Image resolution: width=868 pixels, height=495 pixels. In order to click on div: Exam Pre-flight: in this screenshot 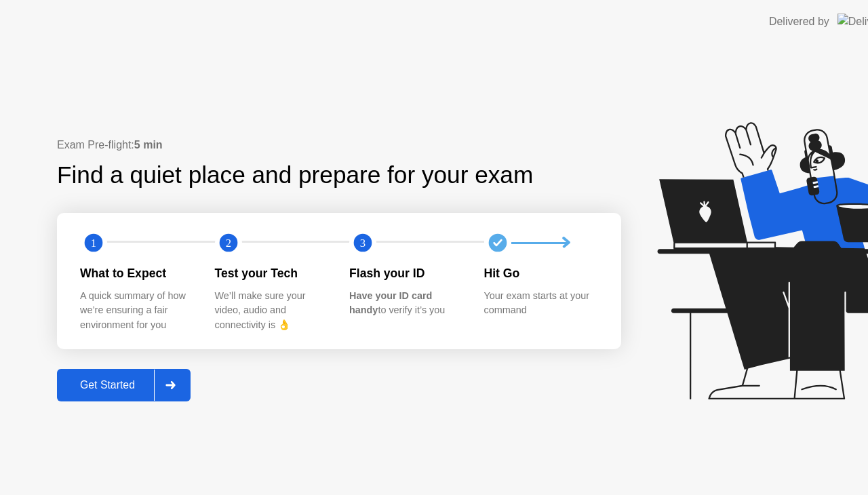, I will do `click(339, 145)`.